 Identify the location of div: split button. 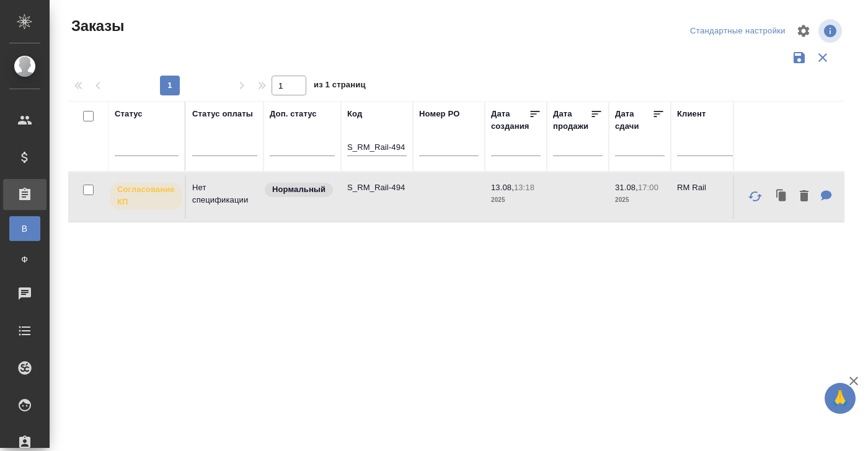
(738, 31).